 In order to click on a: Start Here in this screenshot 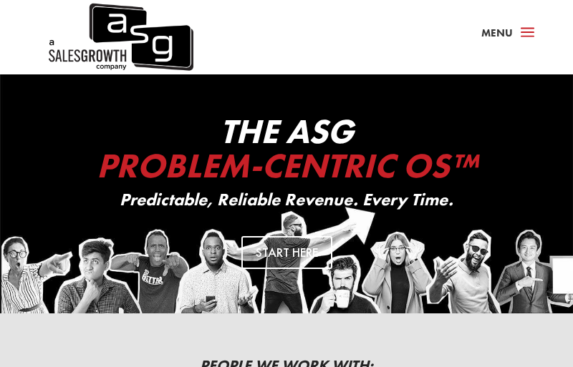, I will do `click(286, 252)`.